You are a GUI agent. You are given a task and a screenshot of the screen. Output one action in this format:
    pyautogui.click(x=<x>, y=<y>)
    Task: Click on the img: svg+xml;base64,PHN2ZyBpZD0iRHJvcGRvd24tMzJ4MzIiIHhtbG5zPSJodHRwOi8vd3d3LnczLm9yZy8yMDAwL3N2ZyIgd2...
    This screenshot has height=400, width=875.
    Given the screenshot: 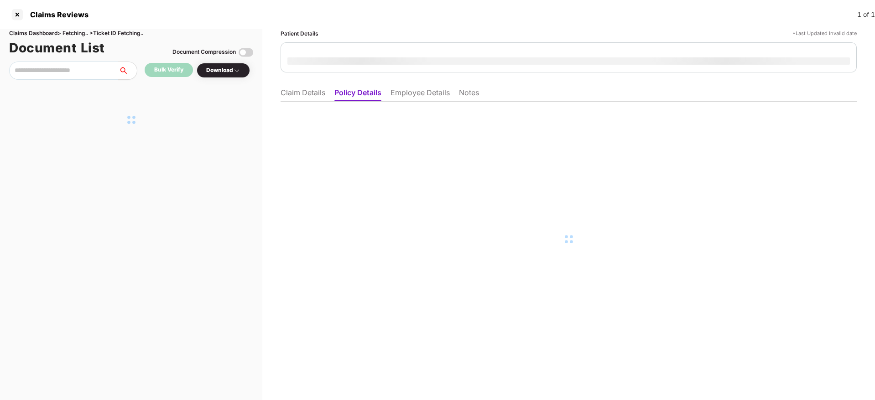 What is the action you would take?
    pyautogui.click(x=237, y=71)
    